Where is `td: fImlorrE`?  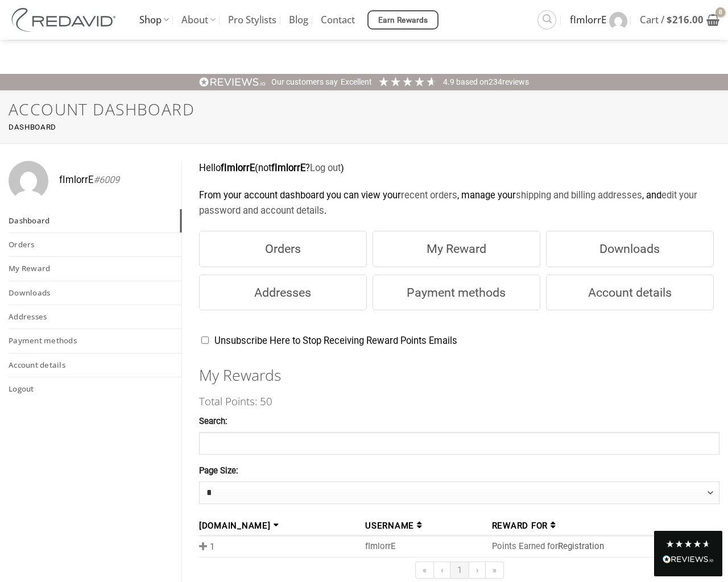 td: fImlorrE is located at coordinates (425, 547).